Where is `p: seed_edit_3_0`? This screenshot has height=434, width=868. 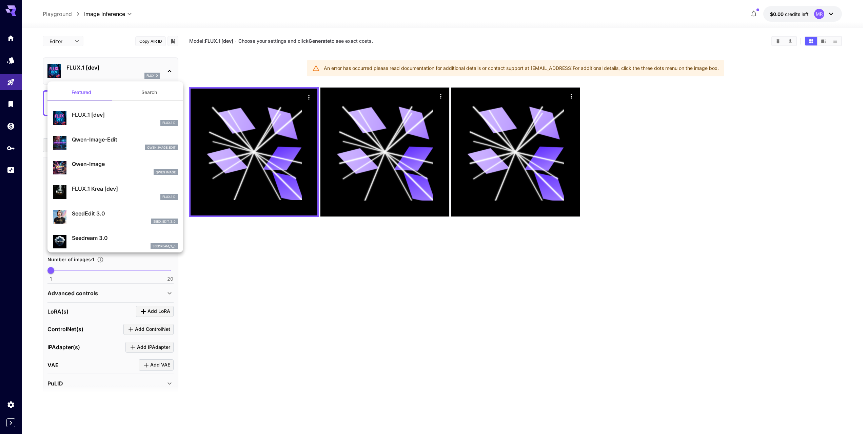
p: seed_edit_3_0 is located at coordinates (164, 221).